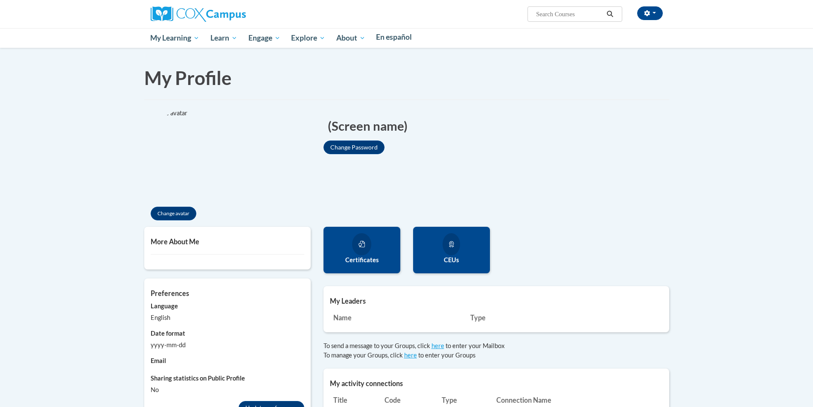  I want to click on span: to enter your Groups, so click(447, 355).